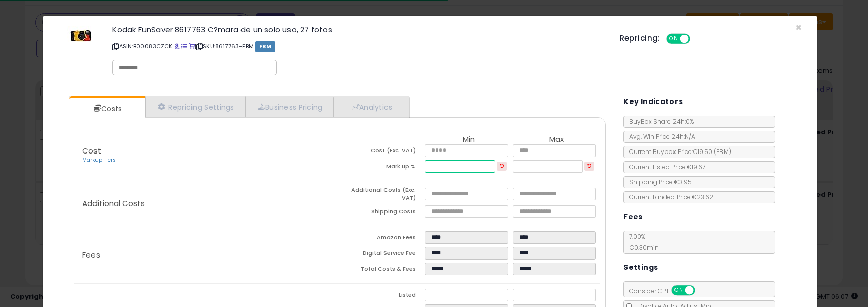 The image size is (868, 307). I want to click on td: Mark up %, so click(381, 168).